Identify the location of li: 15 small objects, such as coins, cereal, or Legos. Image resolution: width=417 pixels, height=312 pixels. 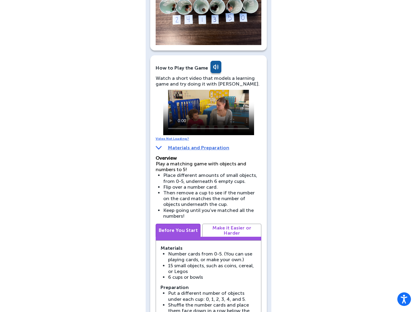
(212, 269).